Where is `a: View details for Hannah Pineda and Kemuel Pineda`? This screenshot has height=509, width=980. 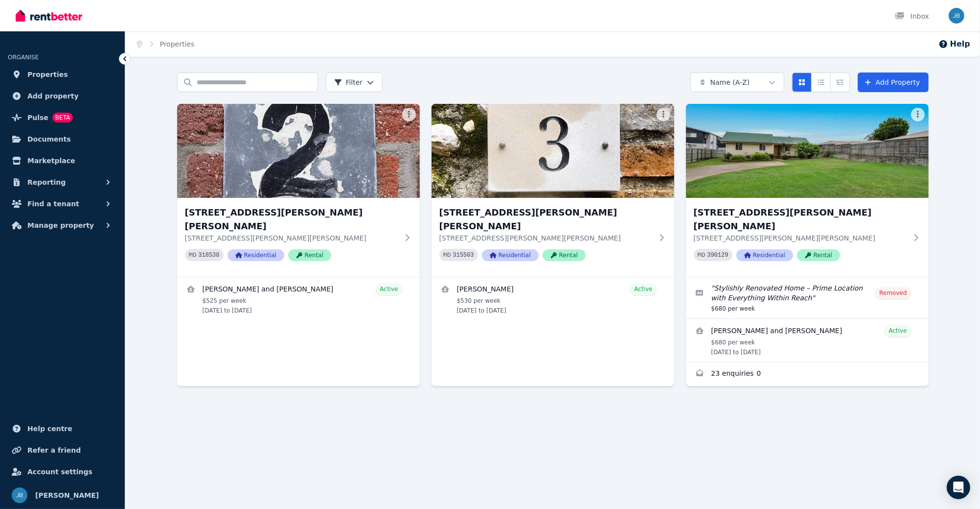
a: View details for Hannah Pineda and Kemuel Pineda is located at coordinates (299, 299).